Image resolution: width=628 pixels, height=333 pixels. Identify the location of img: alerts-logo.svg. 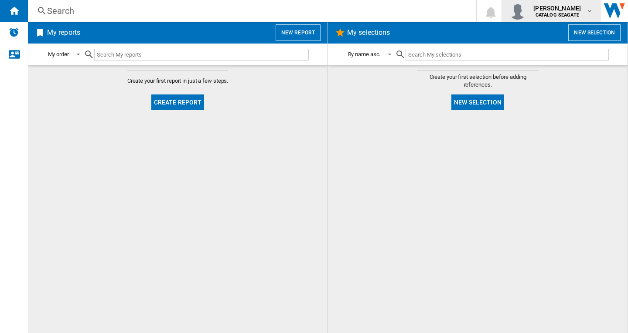
(14, 32).